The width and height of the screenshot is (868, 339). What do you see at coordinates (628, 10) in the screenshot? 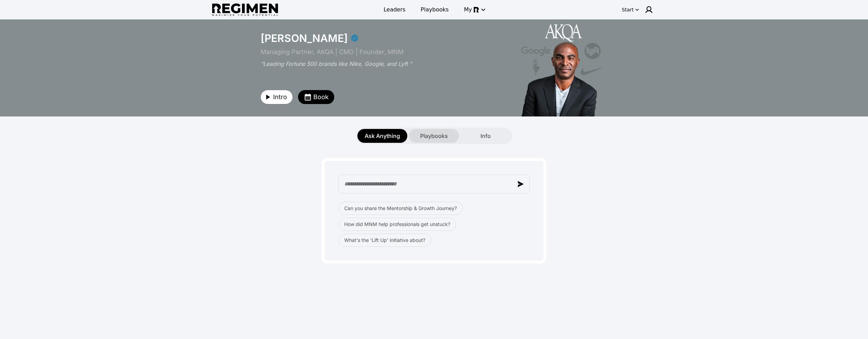
I see `div: Start` at bounding box center [628, 10].